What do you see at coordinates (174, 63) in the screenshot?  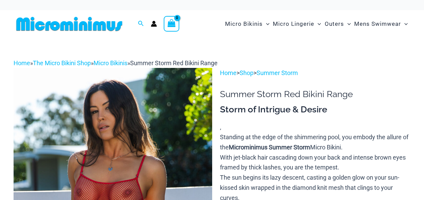 I see `span: Summer Storm Red Bikini Range` at bounding box center [174, 63].